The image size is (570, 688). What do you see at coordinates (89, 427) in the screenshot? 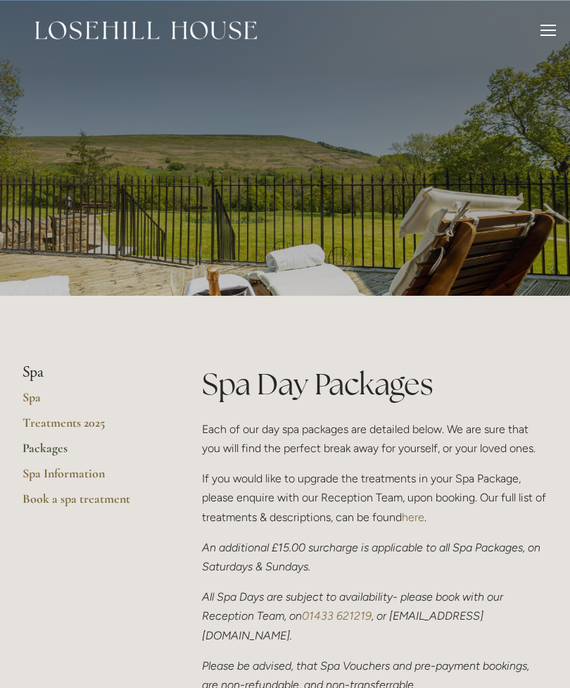
I see `a: Treatments 2025` at bounding box center [89, 427].